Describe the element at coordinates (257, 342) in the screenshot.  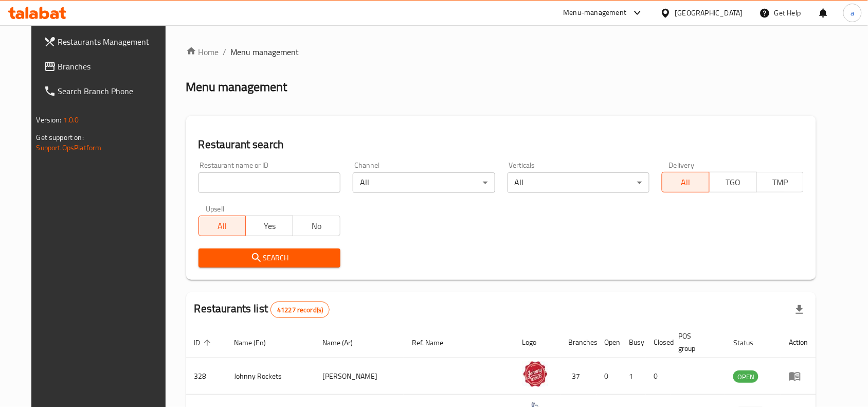
I see `span: Name (En)` at that location.